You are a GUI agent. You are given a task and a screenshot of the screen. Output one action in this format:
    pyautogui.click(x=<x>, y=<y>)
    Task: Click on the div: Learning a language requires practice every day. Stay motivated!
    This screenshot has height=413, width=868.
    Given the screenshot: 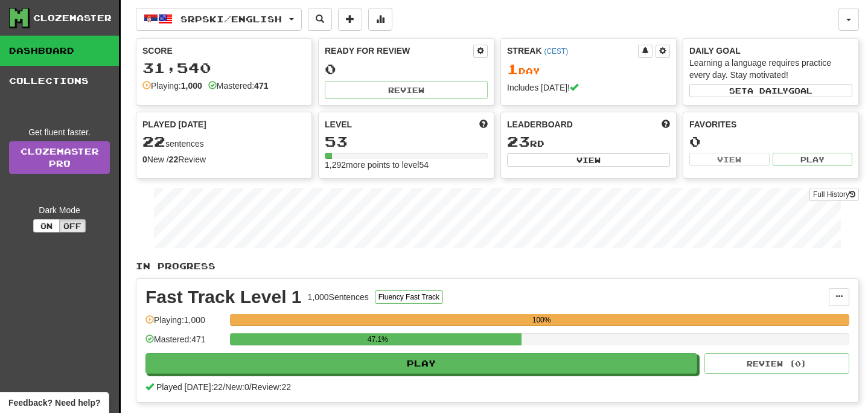 What is the action you would take?
    pyautogui.click(x=771, y=69)
    